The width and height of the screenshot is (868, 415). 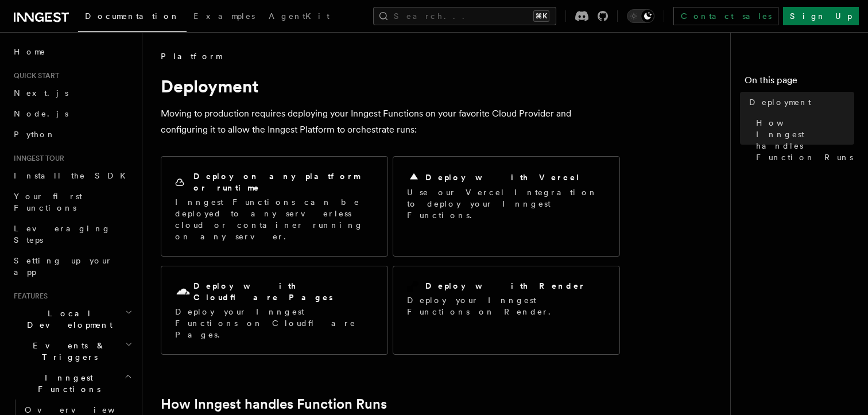 I want to click on a: AgentKit, so click(x=299, y=17).